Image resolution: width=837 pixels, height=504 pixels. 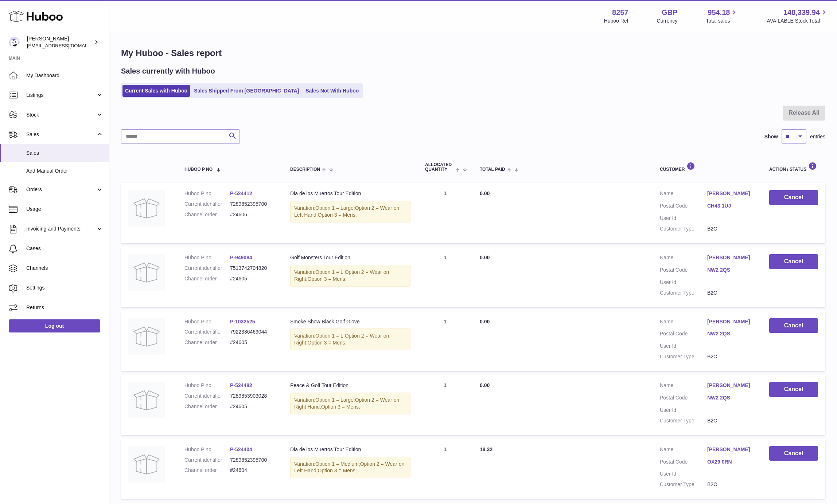 I want to click on span: Cases, so click(x=65, y=248).